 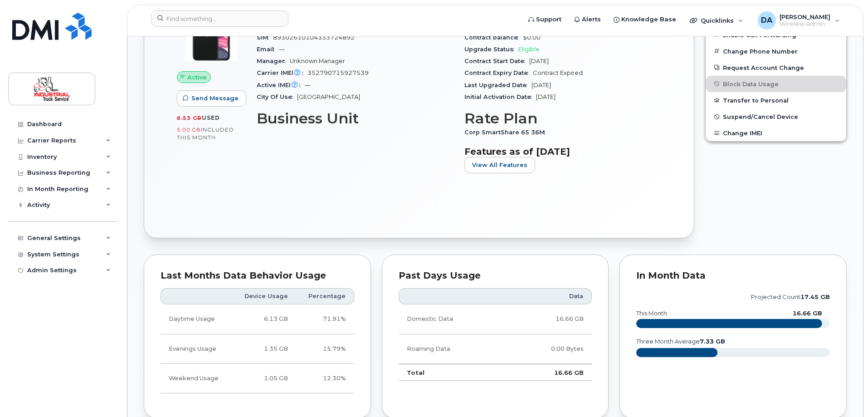 I want to click on div: Last Months Data Behavior Usage, so click(x=257, y=276).